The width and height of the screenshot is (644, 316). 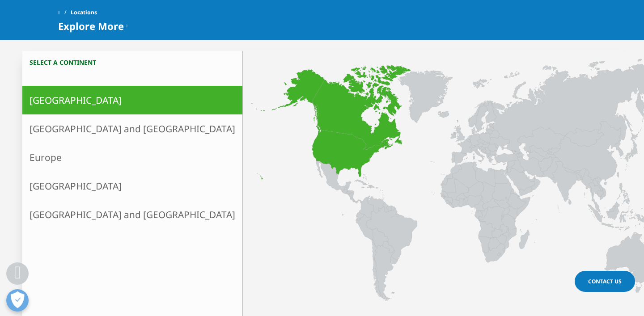 What do you see at coordinates (605, 281) in the screenshot?
I see `span: Contact Us` at bounding box center [605, 281].